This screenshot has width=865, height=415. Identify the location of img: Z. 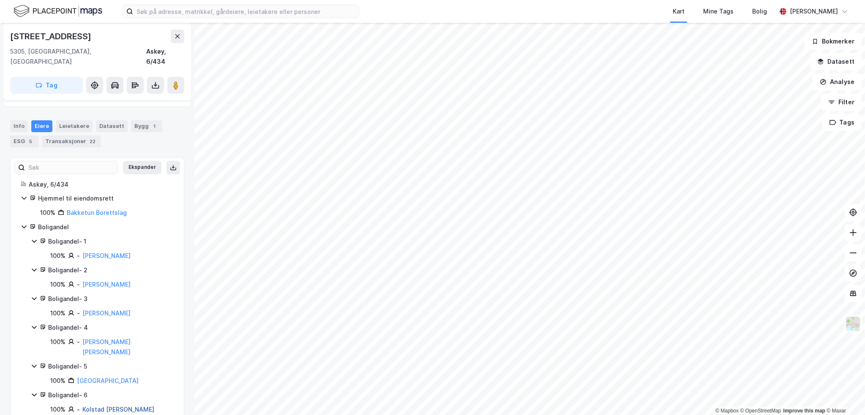
(853, 324).